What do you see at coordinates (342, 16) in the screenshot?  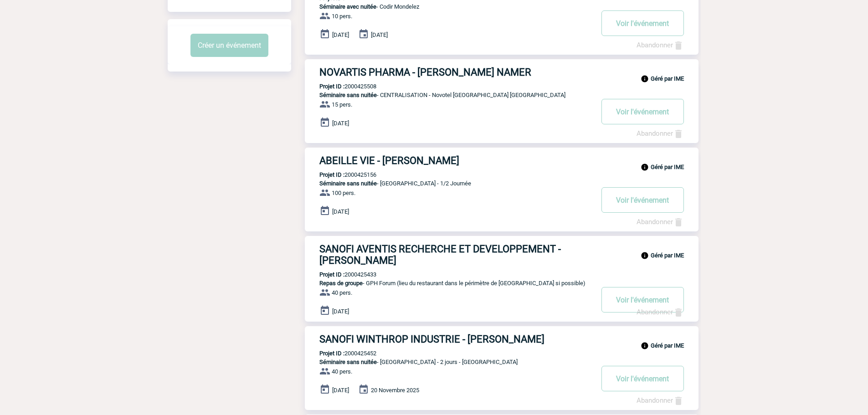 I see `span: 10 pers.` at bounding box center [342, 16].